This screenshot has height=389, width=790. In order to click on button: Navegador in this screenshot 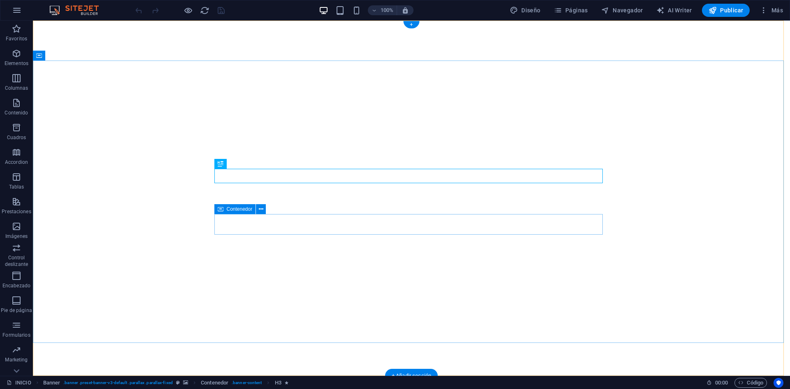, I will do `click(622, 10)`.